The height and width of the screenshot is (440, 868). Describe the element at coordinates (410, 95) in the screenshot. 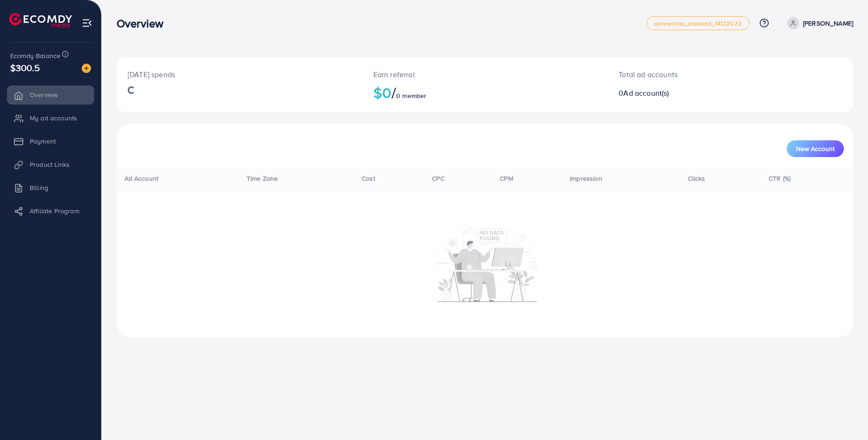

I see `span: 0 member` at that location.